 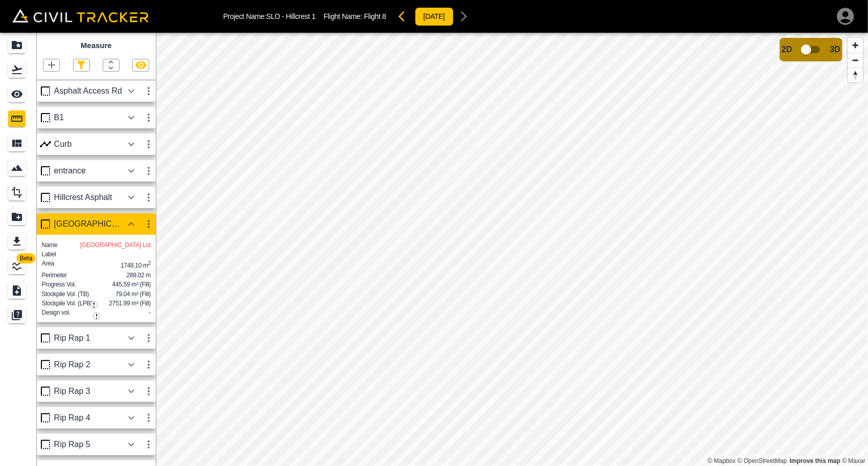 I want to click on button: Reset bearing to north, so click(x=855, y=75).